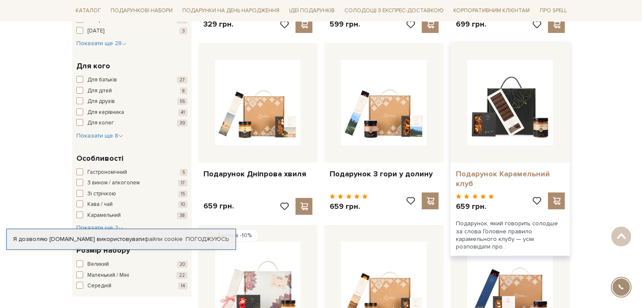 This screenshot has width=642, height=308. What do you see at coordinates (182, 123) in the screenshot?
I see `span: 39` at bounding box center [182, 123].